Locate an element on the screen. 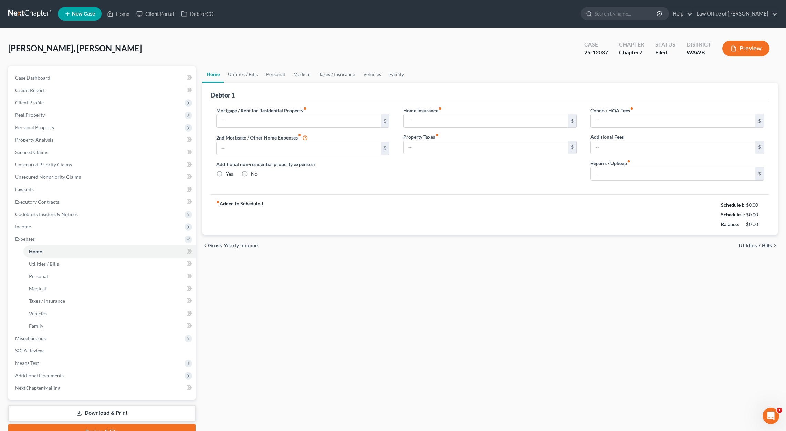  div: Status is located at coordinates (665, 44).